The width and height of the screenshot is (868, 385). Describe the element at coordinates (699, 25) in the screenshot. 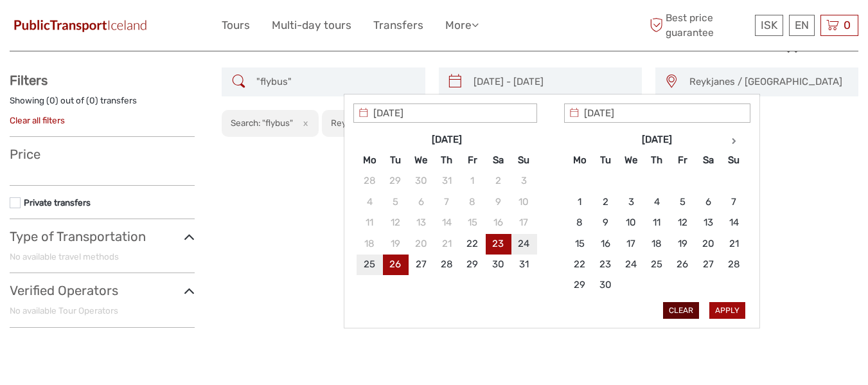

I see `span: Best price guarantee` at that location.